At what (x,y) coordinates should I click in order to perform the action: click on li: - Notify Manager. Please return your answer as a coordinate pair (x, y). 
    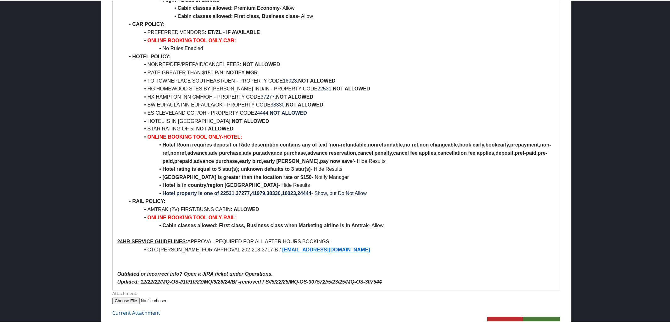
    Looking at the image, I should click on (340, 177).